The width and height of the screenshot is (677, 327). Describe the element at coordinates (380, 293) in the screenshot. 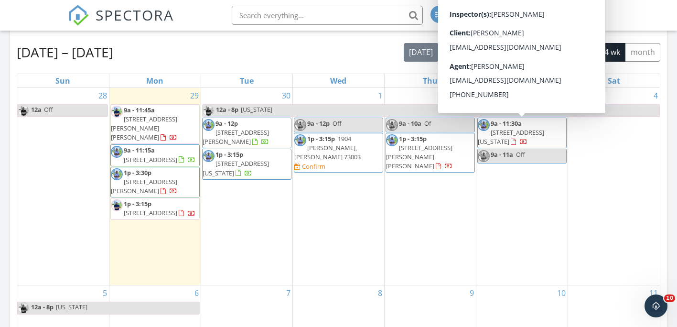

I see `a: Go to October 8, 2025` at that location.